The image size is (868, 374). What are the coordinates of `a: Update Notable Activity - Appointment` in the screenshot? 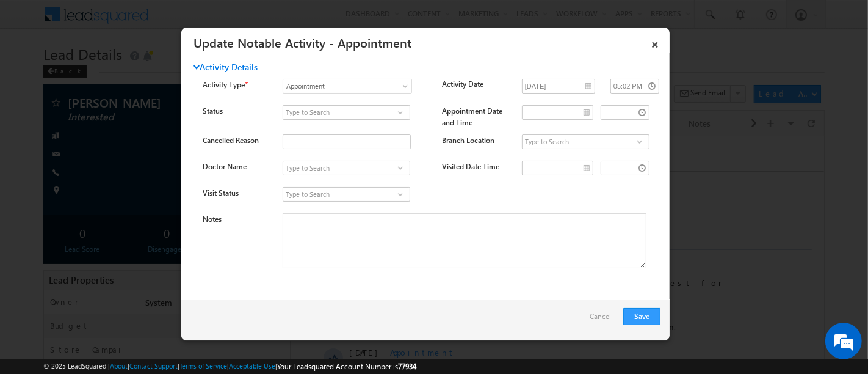 It's located at (302, 42).